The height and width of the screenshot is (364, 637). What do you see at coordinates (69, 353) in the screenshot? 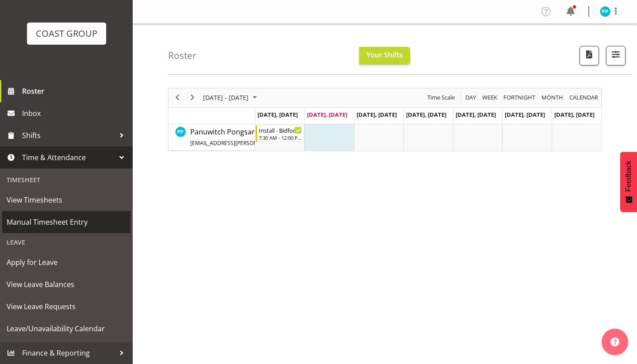
I see `span: Finance & Reporting` at bounding box center [69, 353].